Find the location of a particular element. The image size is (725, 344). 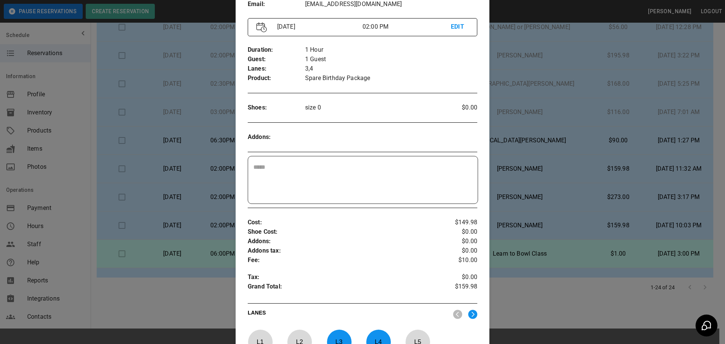

p: Grand Total : is located at coordinates (343, 288).